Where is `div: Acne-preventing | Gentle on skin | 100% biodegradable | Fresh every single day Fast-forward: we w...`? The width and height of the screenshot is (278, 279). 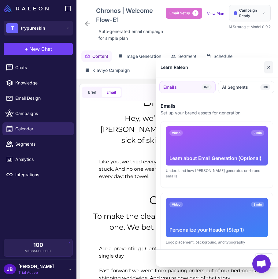
div: Acne-preventing | Gentle on skin | 100% biodegradable | Fresh every single day Fast-forward: we w... is located at coordinates (96, 160).